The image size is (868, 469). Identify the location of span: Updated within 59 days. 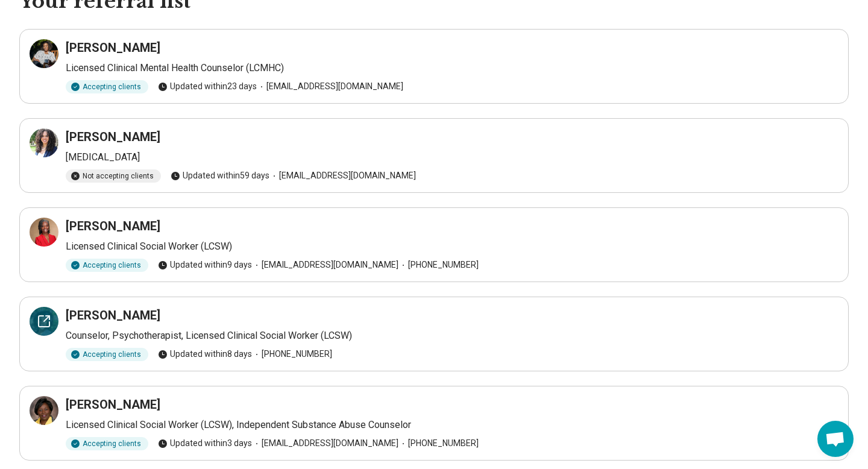
(220, 175).